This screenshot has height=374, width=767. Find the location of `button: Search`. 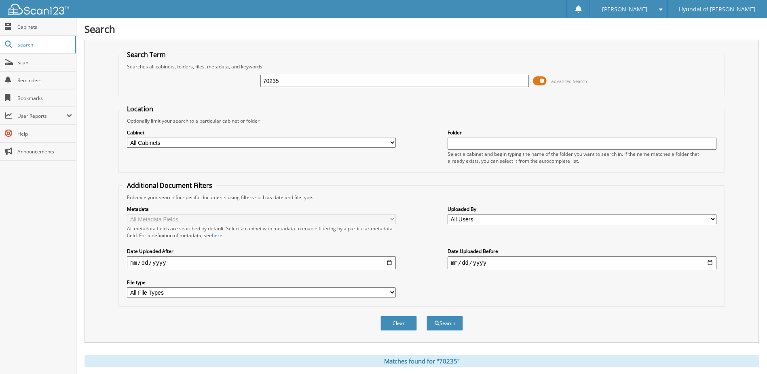

button: Search is located at coordinates (445, 323).